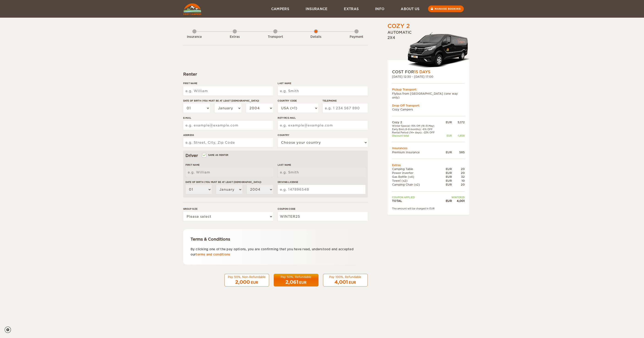  I want to click on div: Drop Off Transport:, so click(428, 105).